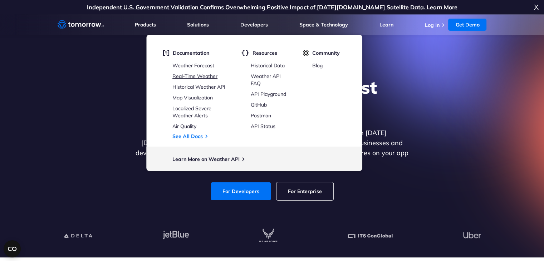 This screenshot has height=261, width=544. Describe the element at coordinates (259, 105) in the screenshot. I see `a: GitHub` at that location.